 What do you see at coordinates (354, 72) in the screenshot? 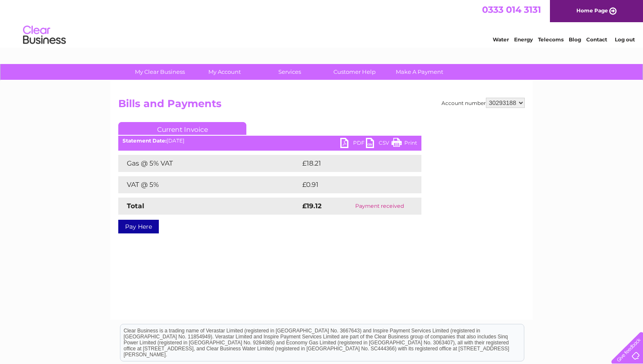
I see `a: Customer Help` at bounding box center [354, 72].